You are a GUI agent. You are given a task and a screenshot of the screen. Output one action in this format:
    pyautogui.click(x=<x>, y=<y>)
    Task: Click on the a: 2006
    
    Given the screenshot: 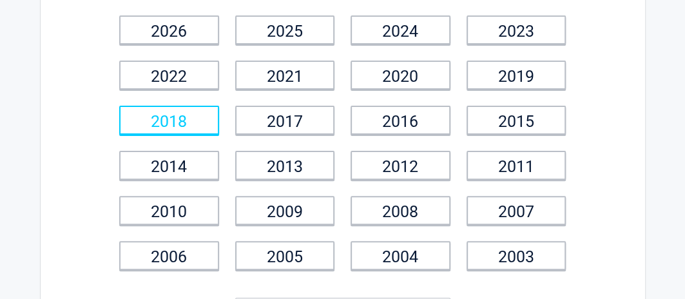 What is the action you would take?
    pyautogui.click(x=169, y=255)
    